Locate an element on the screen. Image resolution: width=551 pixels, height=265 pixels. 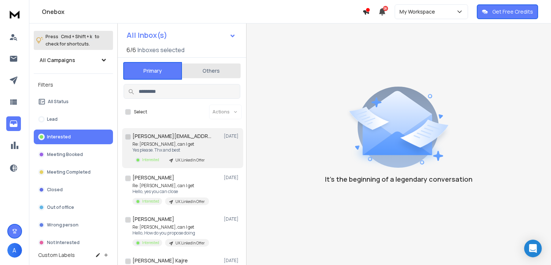
button: Out of office is located at coordinates (73, 207).